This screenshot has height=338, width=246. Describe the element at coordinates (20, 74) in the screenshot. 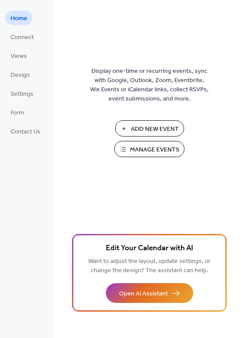

I see `a: Design` at that location.